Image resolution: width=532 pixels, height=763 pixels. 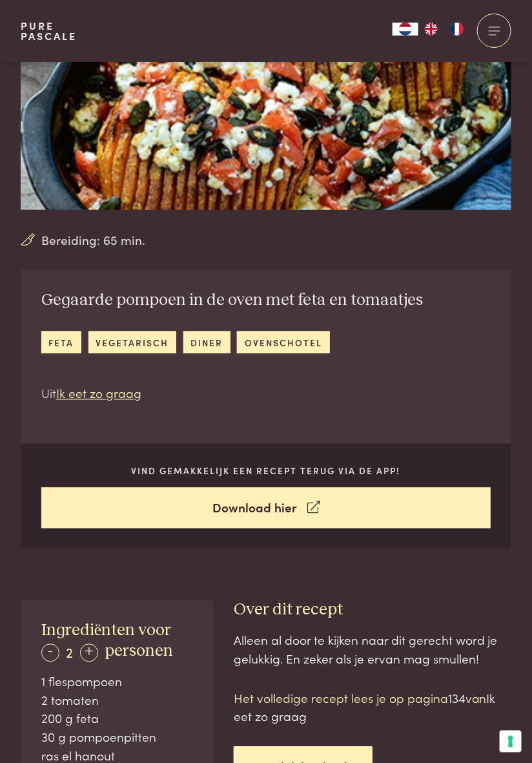 What do you see at coordinates (139, 651) in the screenshot?
I see `span: personen` at bounding box center [139, 651].